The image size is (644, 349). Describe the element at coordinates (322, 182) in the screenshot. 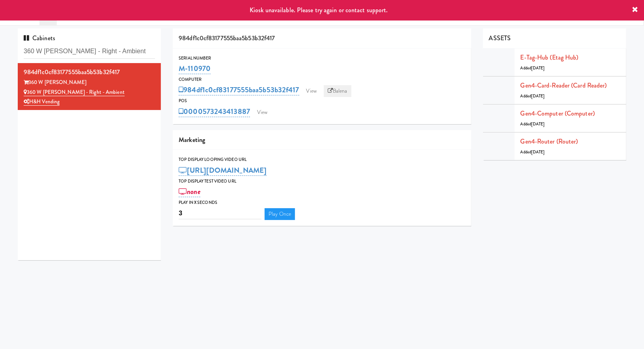

I see `div: Top Display Test Video Url` at that location.